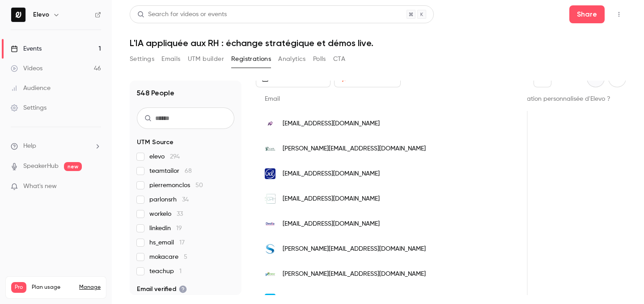 Image resolution: width=644 pixels, height=304 pixels. What do you see at coordinates (162, 289) in the screenshot?
I see `span: Email verified` at bounding box center [162, 289].